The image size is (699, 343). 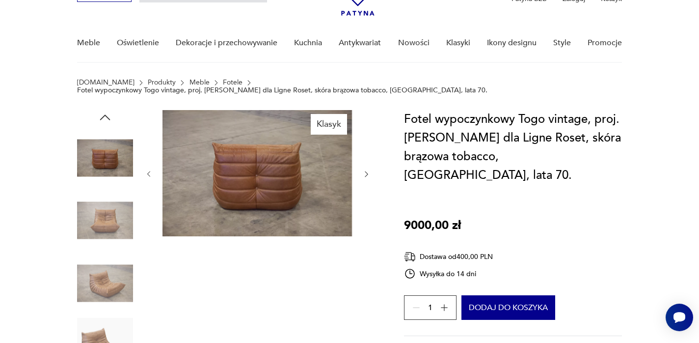 I want to click on div: Klasyk, so click(x=329, y=124).